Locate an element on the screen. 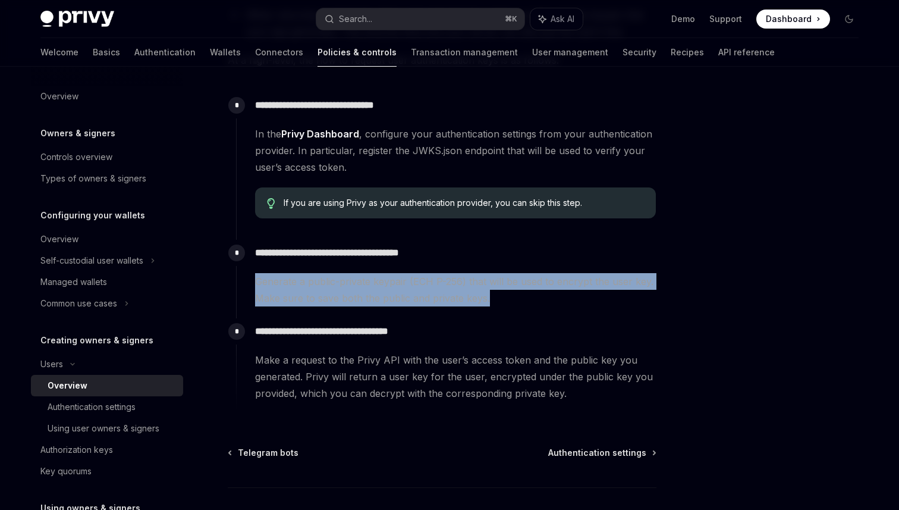  span: ⌘ K is located at coordinates (511, 19).